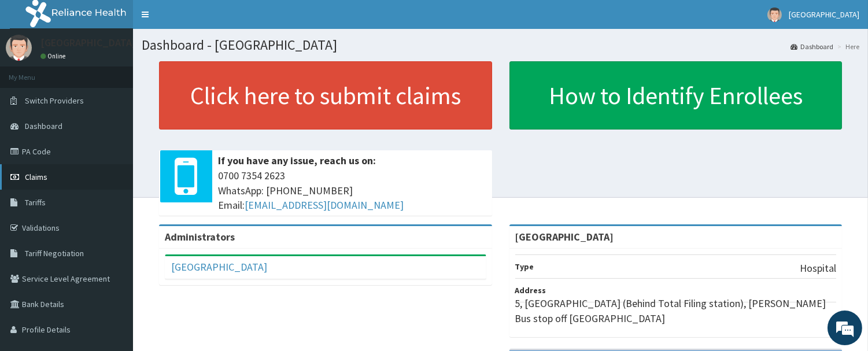 This screenshot has height=351, width=868. What do you see at coordinates (326, 96) in the screenshot?
I see `a: Click here to submit claims` at bounding box center [326, 96].